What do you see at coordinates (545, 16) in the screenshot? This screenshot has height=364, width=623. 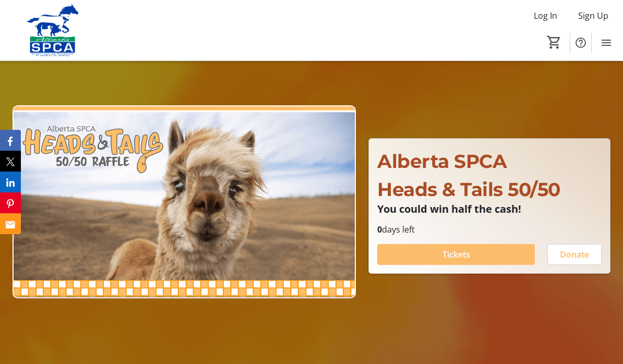 I see `button: Log In` at bounding box center [545, 16].